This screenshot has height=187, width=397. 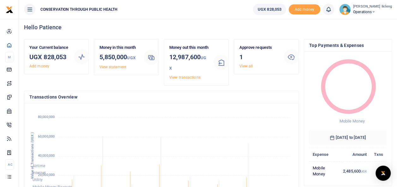 I want to click on li: Ac, so click(x=9, y=165).